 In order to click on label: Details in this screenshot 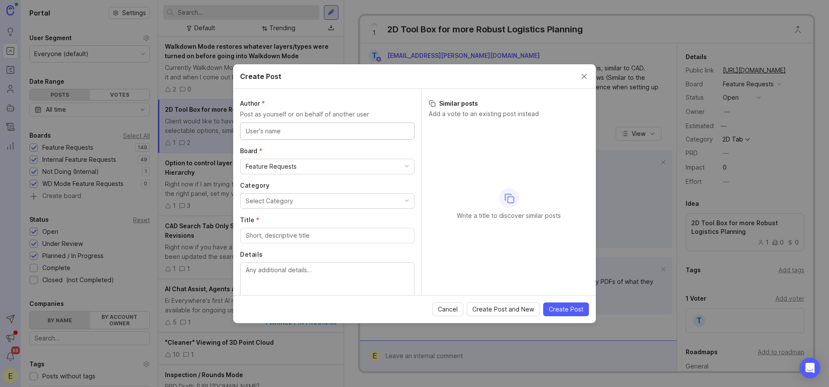, I will do `click(327, 255)`.